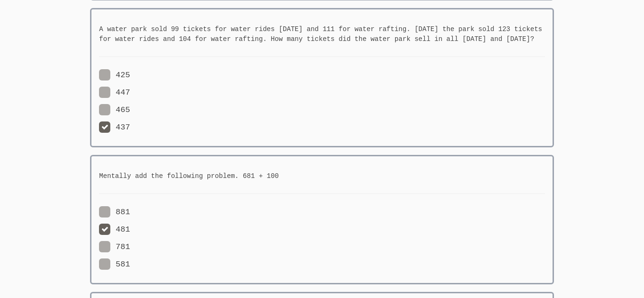  What do you see at coordinates (114, 230) in the screenshot?
I see `label: 481` at bounding box center [114, 230].